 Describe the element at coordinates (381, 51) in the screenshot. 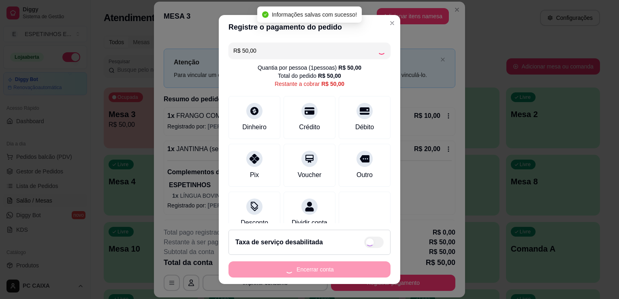

I see `div: Loading` at that location.